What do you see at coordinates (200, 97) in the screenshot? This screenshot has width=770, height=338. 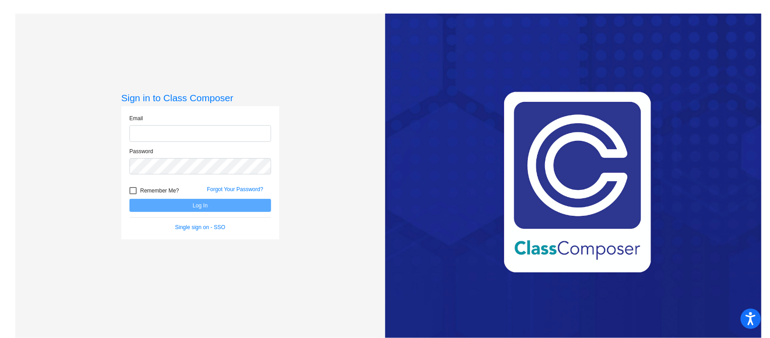 I see `h3: Sign in to Class Composer` at bounding box center [200, 97].